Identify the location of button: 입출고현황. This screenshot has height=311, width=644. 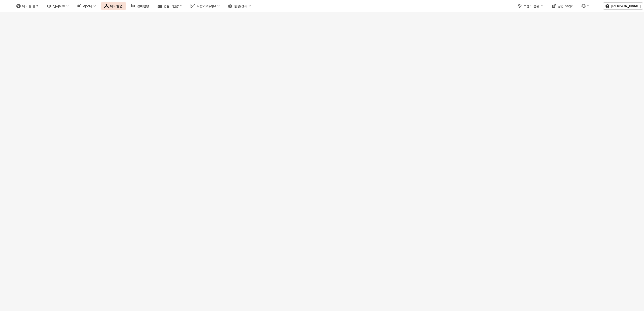
(170, 6).